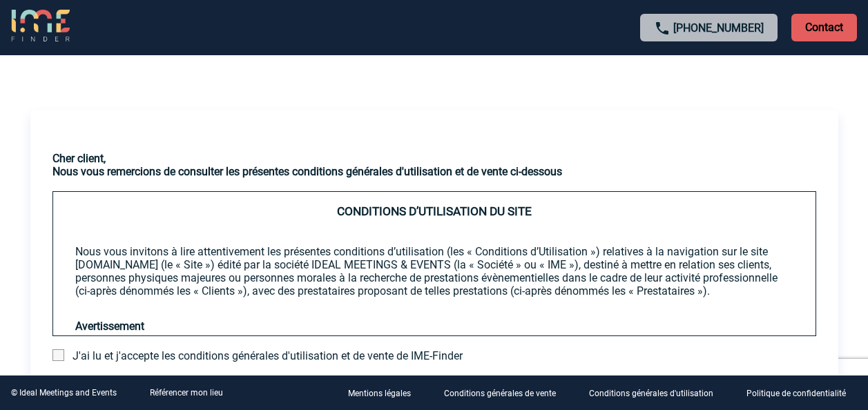 This screenshot has width=868, height=410. I want to click on p: Conditions générales d'utilisation, so click(651, 393).